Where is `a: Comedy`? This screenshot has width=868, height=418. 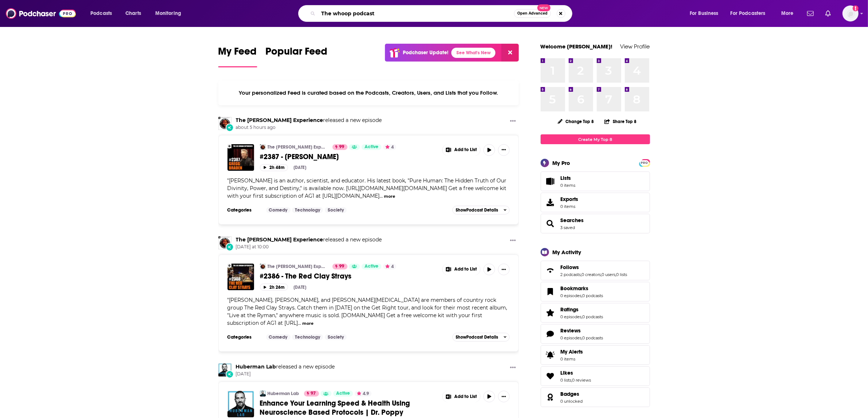
a: Comedy is located at coordinates (278, 210).